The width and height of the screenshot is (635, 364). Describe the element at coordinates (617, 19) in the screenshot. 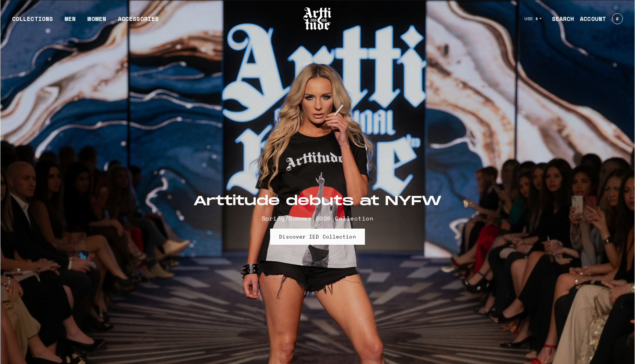

I see `span: 2` at that location.